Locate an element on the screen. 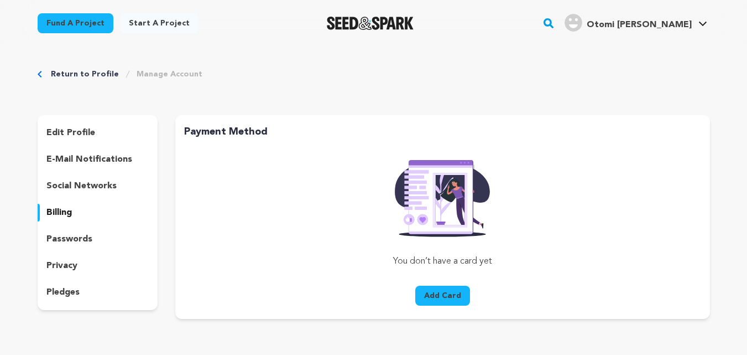  button: e-mail notifications is located at coordinates (98, 159).